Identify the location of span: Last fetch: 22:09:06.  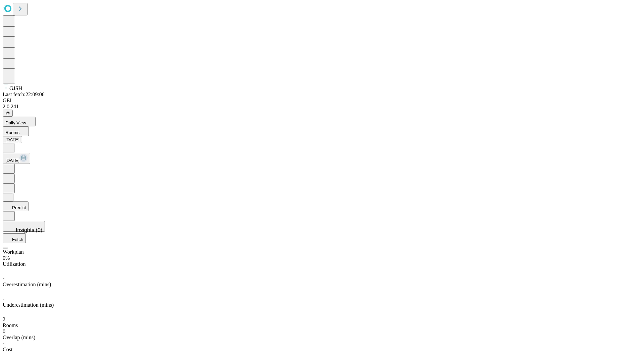
(23, 94).